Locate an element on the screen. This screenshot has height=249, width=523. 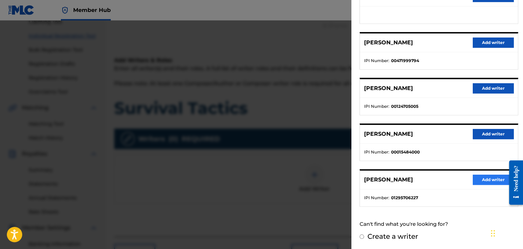
img: Top Rightsholder is located at coordinates (65, 10).